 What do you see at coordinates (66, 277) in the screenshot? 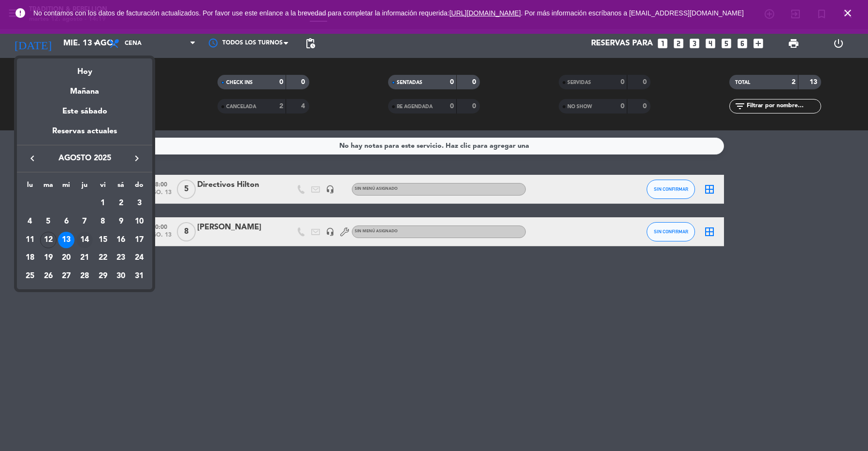
I see `div: 27` at bounding box center [66, 277].